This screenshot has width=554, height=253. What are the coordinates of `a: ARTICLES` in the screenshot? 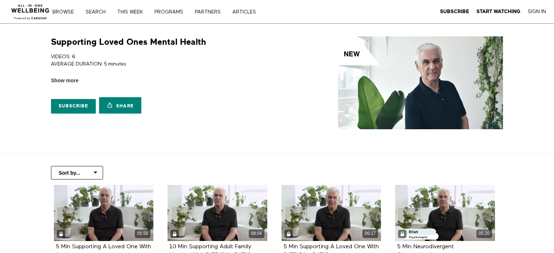 It's located at (247, 12).